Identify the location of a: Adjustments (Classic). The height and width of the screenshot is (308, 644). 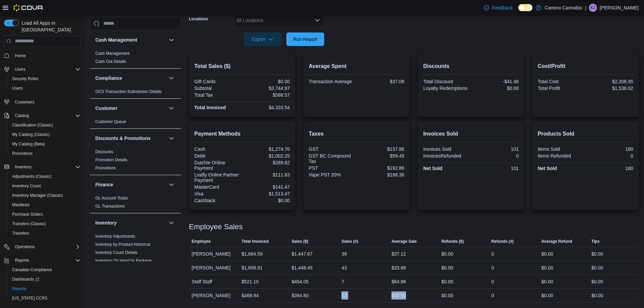
(32, 176).